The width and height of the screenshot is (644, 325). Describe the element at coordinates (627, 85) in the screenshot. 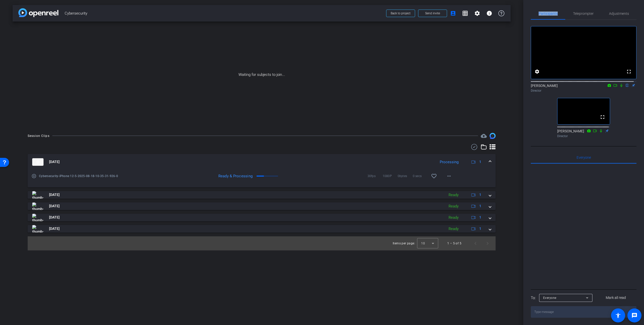

I see `mat-icon: flip` at that location.